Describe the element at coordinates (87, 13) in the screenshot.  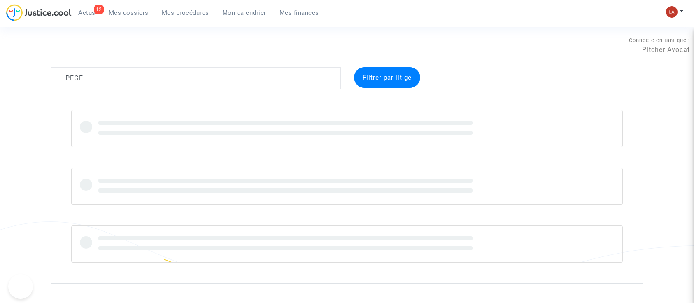
I see `a: 12Actus` at that location.